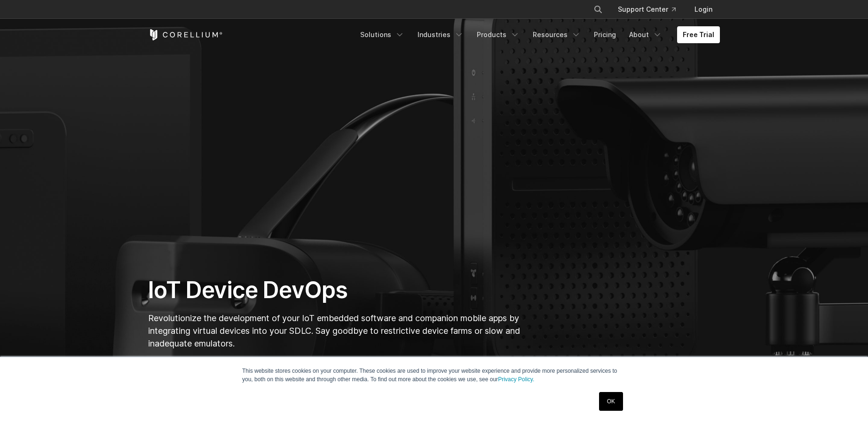 This screenshot has height=423, width=868. I want to click on a: Pricing, so click(605, 35).